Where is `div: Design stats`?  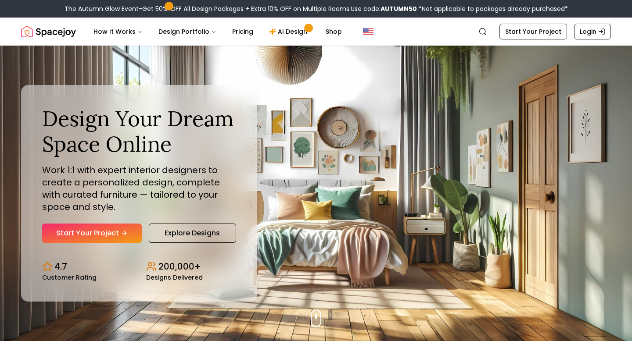 div: Design stats is located at coordinates (139, 267).